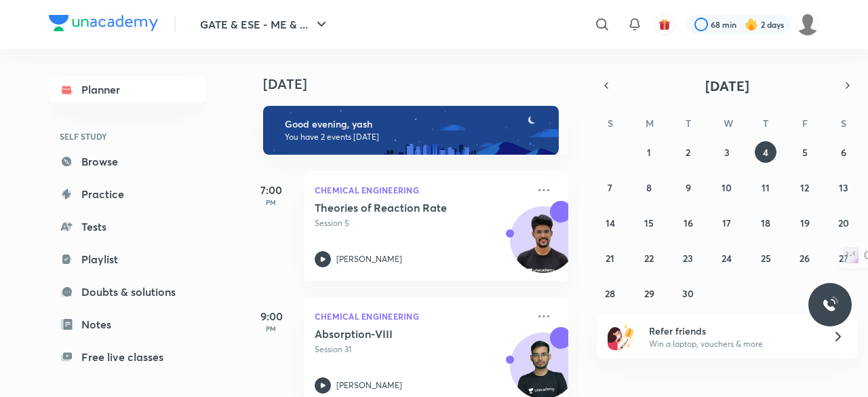 This screenshot has width=868, height=397. What do you see at coordinates (128, 136) in the screenshot?
I see `h6: SELF STUDY` at bounding box center [128, 136].